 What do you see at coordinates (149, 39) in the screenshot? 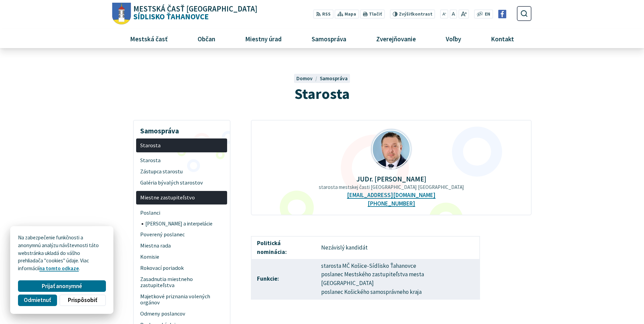
I see `span: Mestská časť` at bounding box center [149, 39].